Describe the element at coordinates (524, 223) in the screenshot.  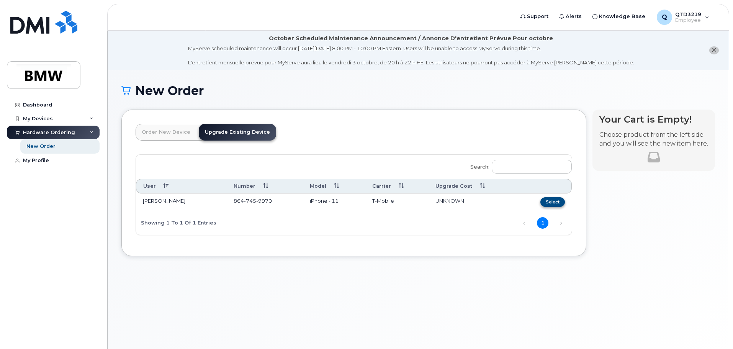
I see `a: Previous` at that location.